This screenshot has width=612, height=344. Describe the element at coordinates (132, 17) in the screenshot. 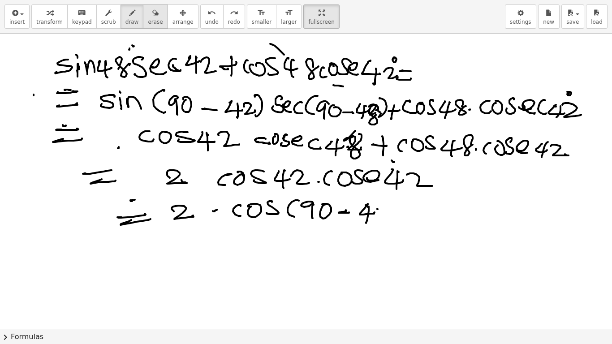

I see `button: draw` at that location.